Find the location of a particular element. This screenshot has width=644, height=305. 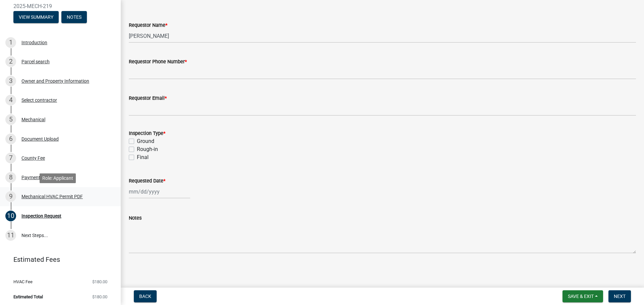

div: 5 is located at coordinates (10, 120).